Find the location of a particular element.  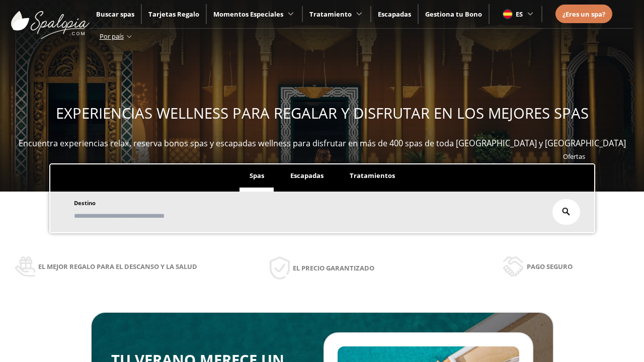

a: Tarjetas Regalo is located at coordinates (174, 14).